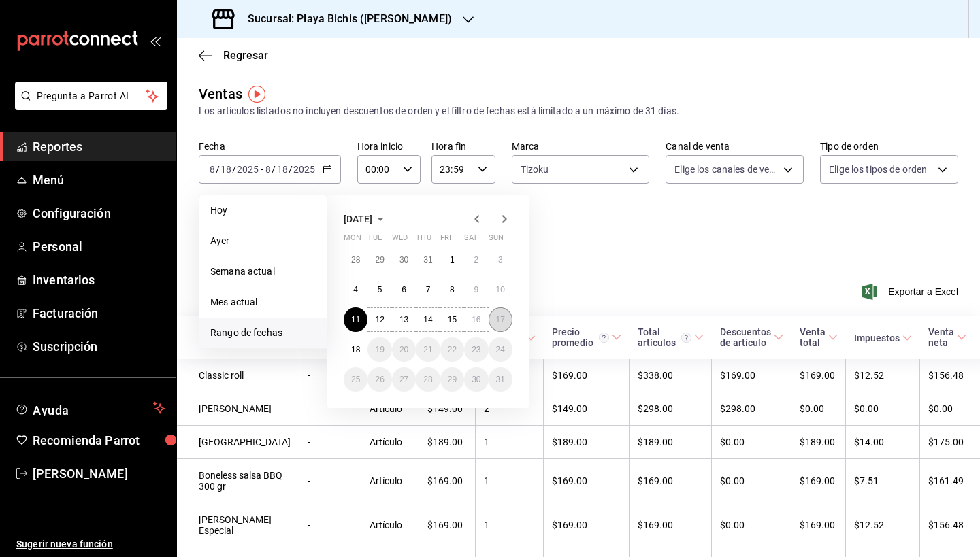 This screenshot has width=980, height=557. Describe the element at coordinates (427, 380) in the screenshot. I see `abbr: August 28, 2025` at that location.